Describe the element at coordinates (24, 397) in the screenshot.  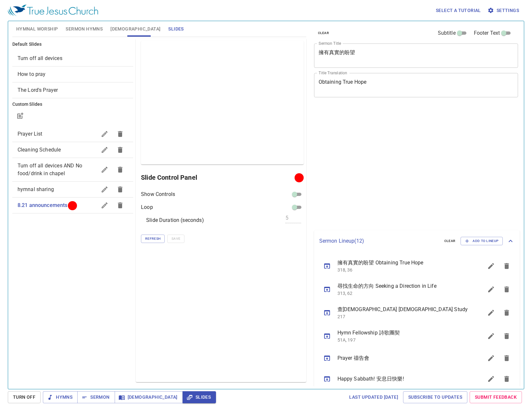
I see `span: Turn Off` at that location.